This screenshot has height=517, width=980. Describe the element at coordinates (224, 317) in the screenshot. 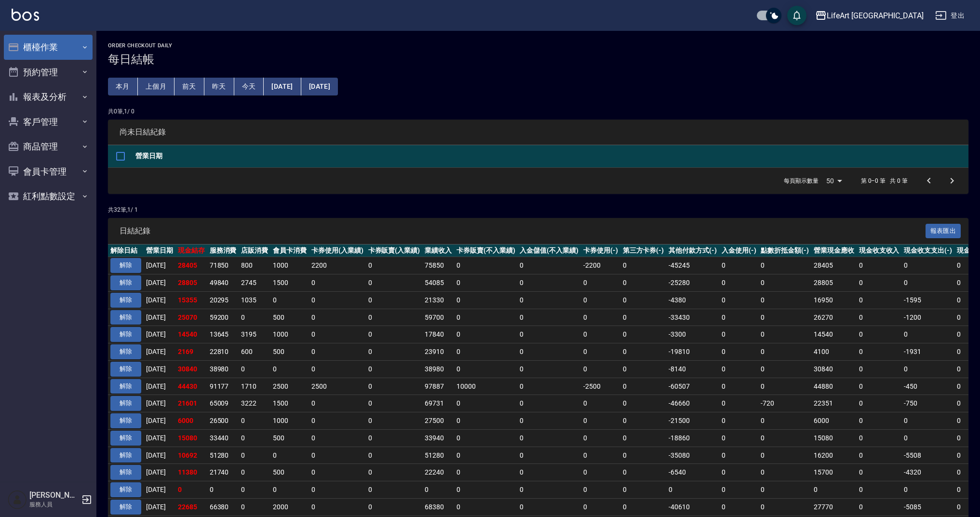

I see `td: 59200` at that location.